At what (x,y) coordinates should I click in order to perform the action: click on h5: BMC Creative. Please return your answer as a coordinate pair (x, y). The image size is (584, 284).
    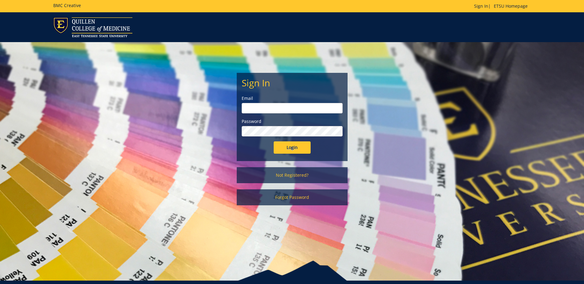
    Looking at the image, I should click on (67, 5).